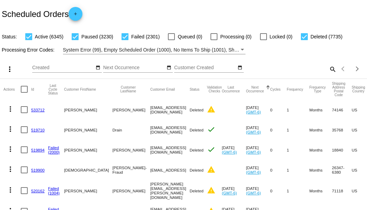 The image size is (367, 210). What do you see at coordinates (131, 130) in the screenshot?
I see `mat-cell: Drain` at bounding box center [131, 130].